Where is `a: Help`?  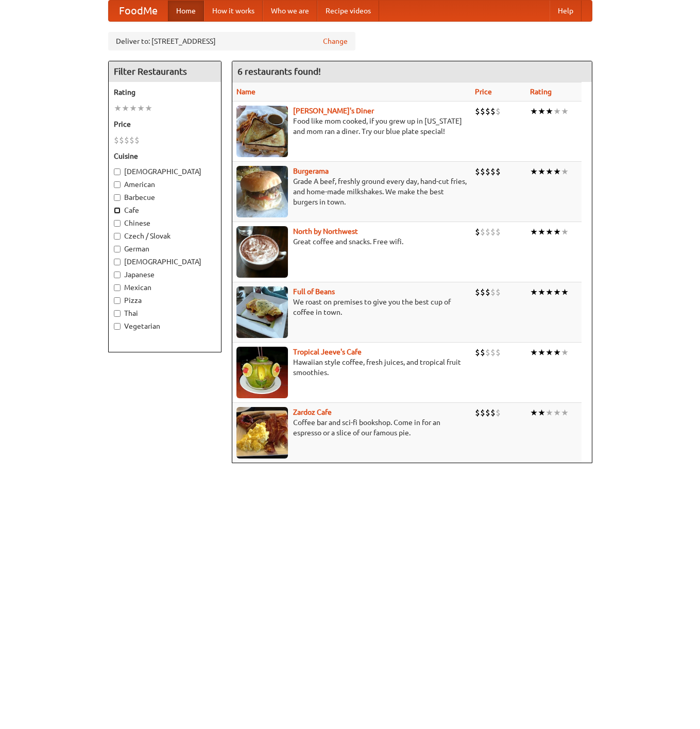
a: Help is located at coordinates (565, 11).